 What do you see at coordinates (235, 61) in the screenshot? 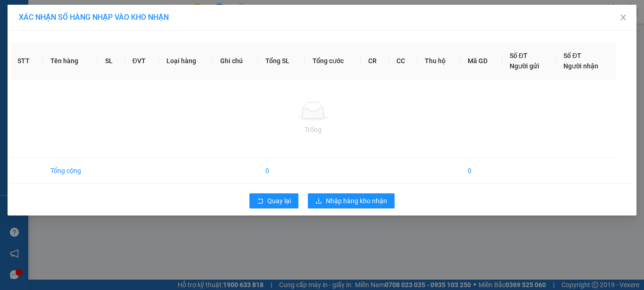
I see `th: Ghi chú` at bounding box center [235, 61].